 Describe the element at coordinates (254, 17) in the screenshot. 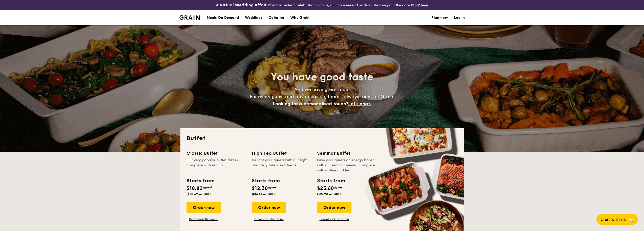

I see `div: Weddings` at that location.